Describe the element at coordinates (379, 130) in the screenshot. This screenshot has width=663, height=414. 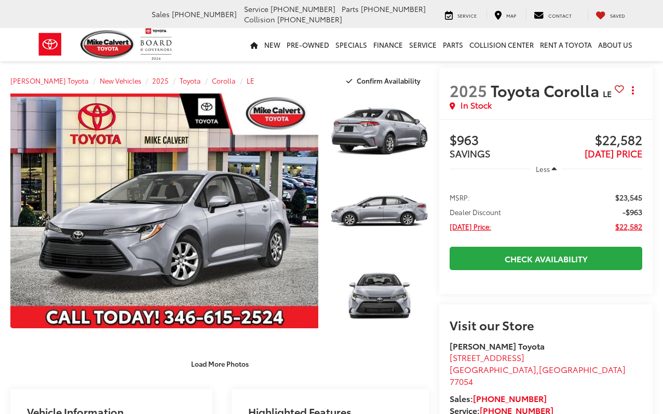
I see `a: Expand Photo 1` at that location.